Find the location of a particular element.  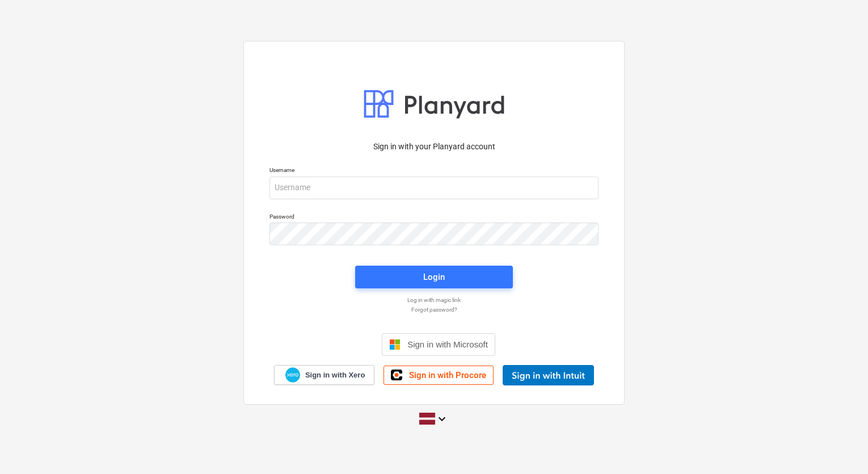

p: Log in with magic link is located at coordinates (434, 300).